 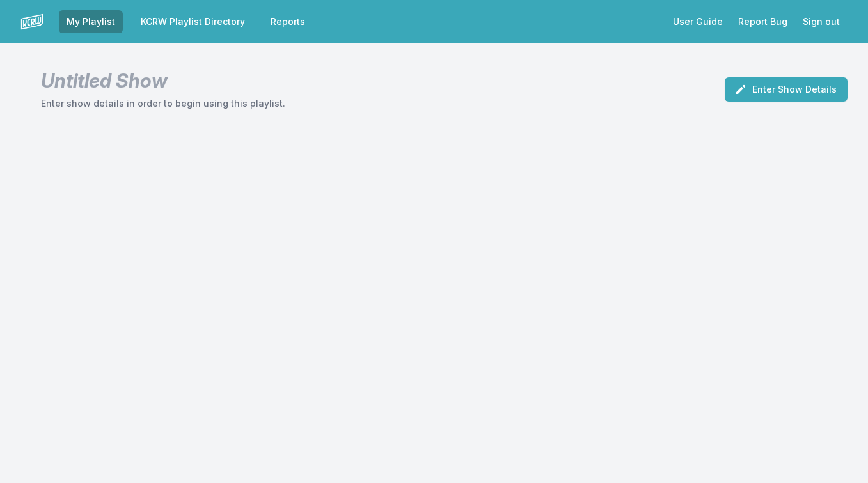 I want to click on a: KCRW Playlist Directory, so click(x=193, y=22).